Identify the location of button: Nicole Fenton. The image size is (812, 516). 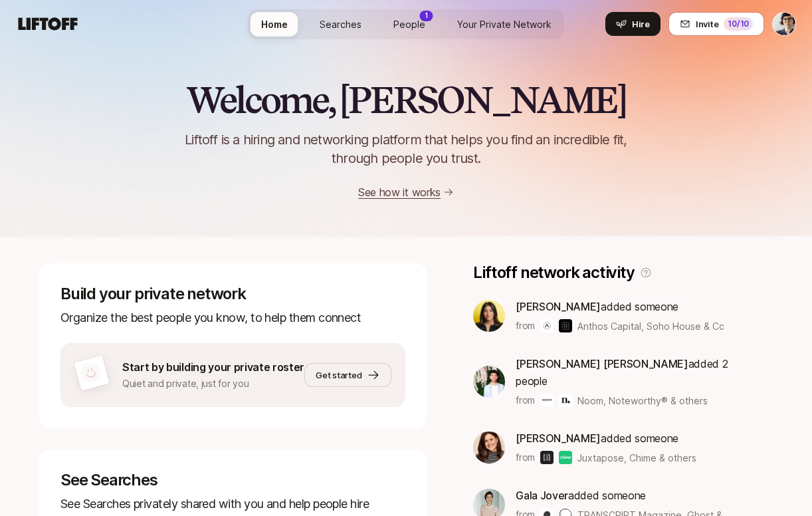
(784, 24).